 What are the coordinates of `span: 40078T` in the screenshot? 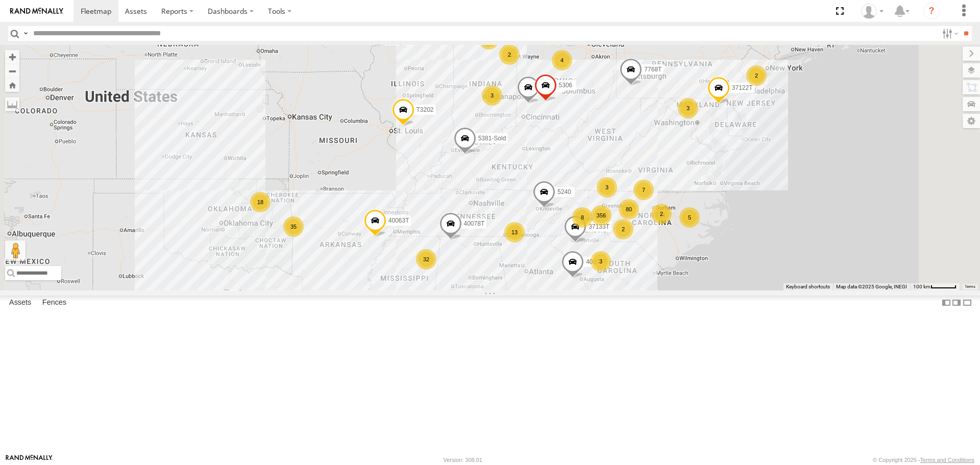 It's located at (474, 224).